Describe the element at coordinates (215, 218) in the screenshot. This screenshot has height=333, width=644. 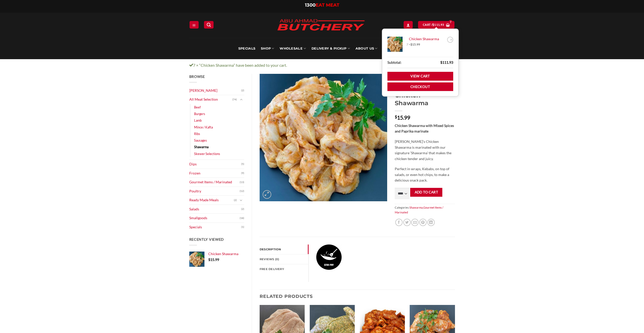
I see `a: Smallgoods` at that location.